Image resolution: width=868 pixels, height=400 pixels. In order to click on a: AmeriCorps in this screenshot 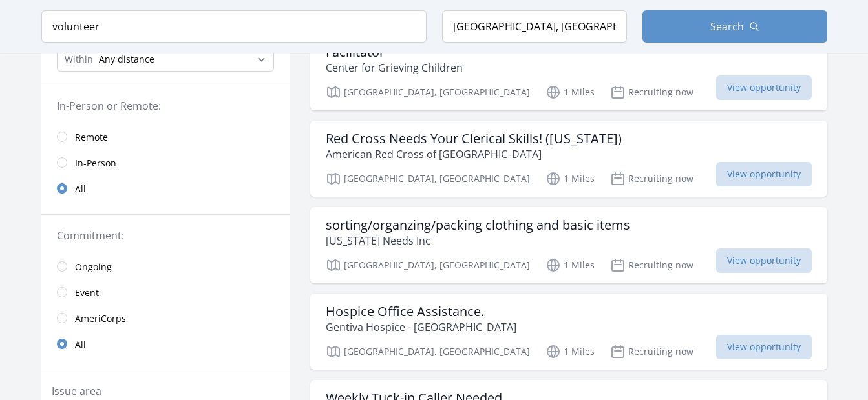, I will do `click(165, 319)`.